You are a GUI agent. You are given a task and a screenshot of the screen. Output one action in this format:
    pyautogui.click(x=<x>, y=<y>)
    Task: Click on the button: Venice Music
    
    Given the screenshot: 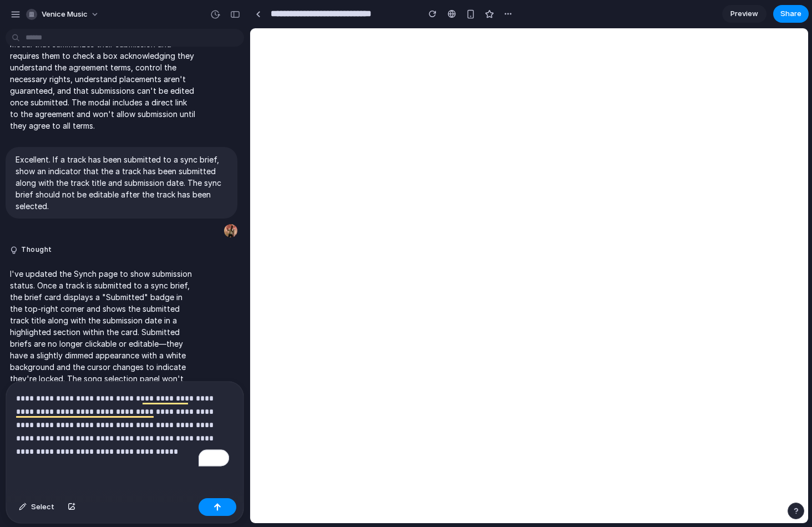 What is the action you would take?
    pyautogui.click(x=64, y=15)
    